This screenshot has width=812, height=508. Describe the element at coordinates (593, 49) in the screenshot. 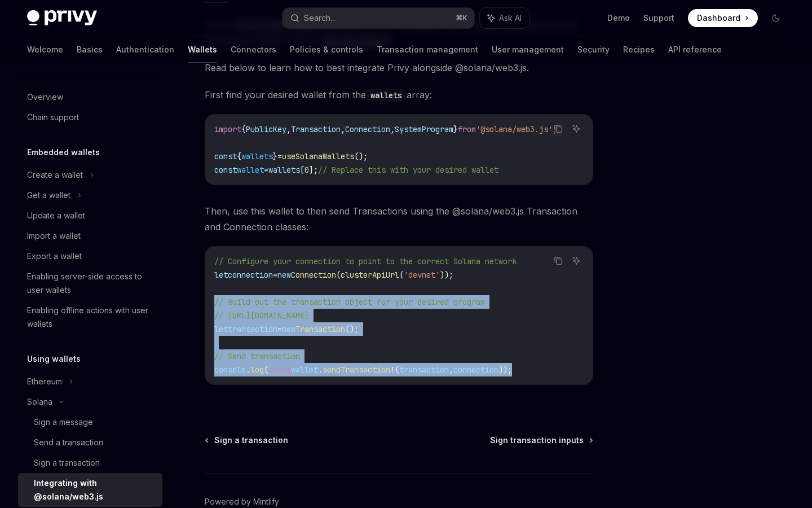

I see `a: Security` at that location.